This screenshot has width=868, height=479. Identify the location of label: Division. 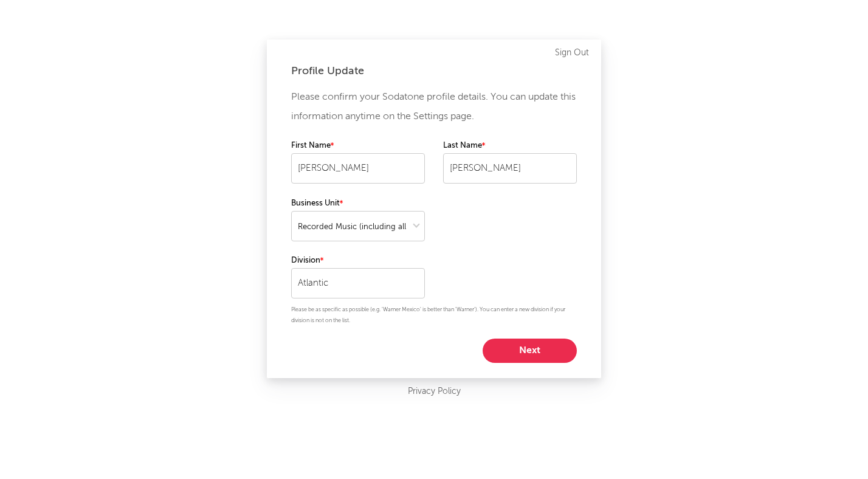
(358, 260).